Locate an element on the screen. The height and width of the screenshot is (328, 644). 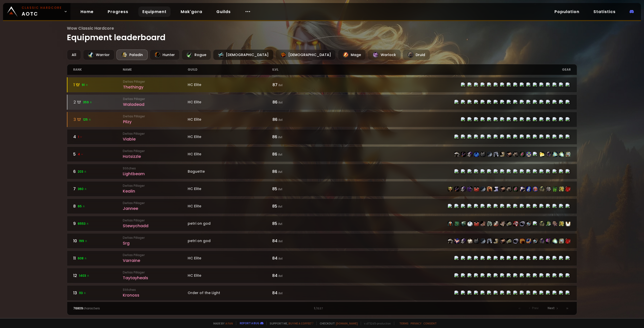
a: Consent is located at coordinates (430, 323).